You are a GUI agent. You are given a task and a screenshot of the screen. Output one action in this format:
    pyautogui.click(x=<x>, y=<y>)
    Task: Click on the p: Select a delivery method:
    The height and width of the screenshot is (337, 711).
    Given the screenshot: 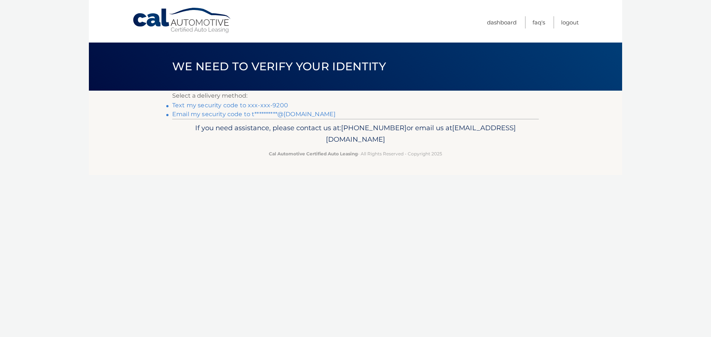 What is the action you would take?
    pyautogui.click(x=356, y=96)
    